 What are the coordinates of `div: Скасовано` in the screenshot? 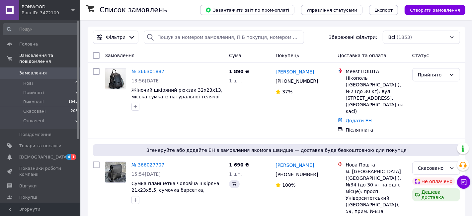 It's located at (432, 168).